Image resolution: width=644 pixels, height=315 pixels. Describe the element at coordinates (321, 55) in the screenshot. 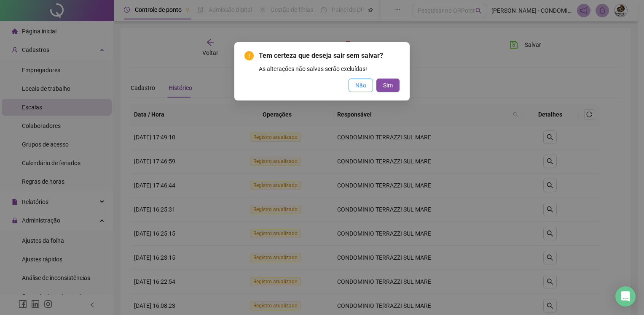

I see `span: Tem certeza que deseja sair sem salvar?` at that location.